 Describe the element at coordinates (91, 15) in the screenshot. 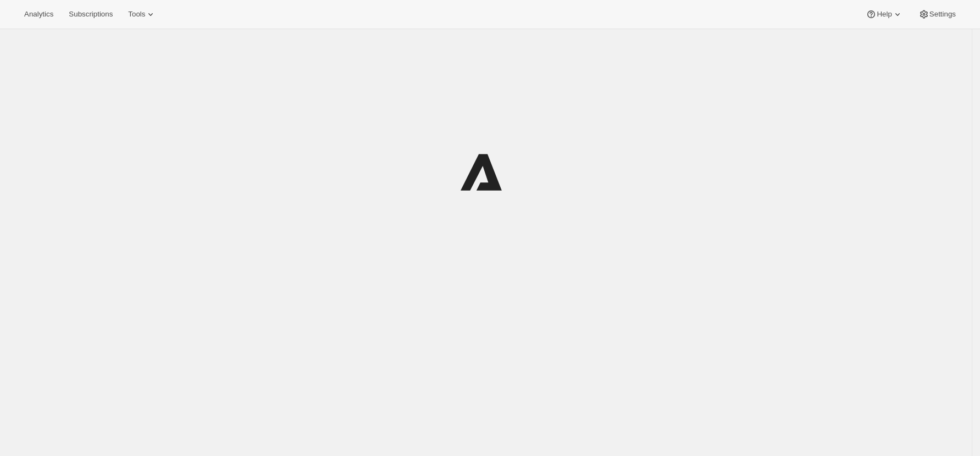

I see `span: Subscriptions` at that location.